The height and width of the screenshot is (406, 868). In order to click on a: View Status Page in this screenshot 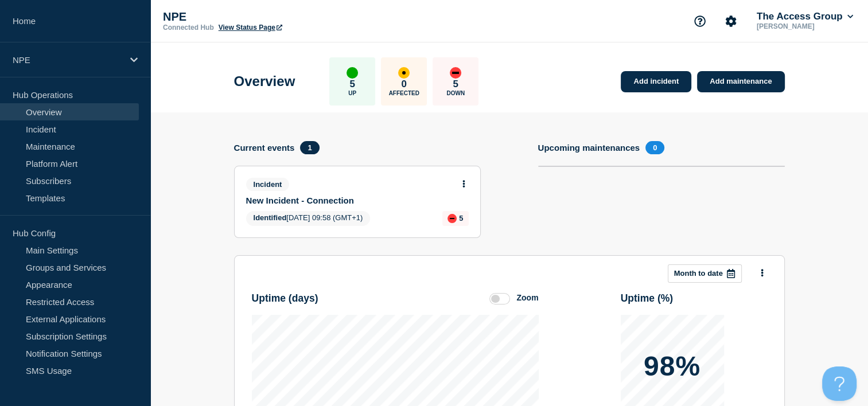, I will do `click(250, 28)`.